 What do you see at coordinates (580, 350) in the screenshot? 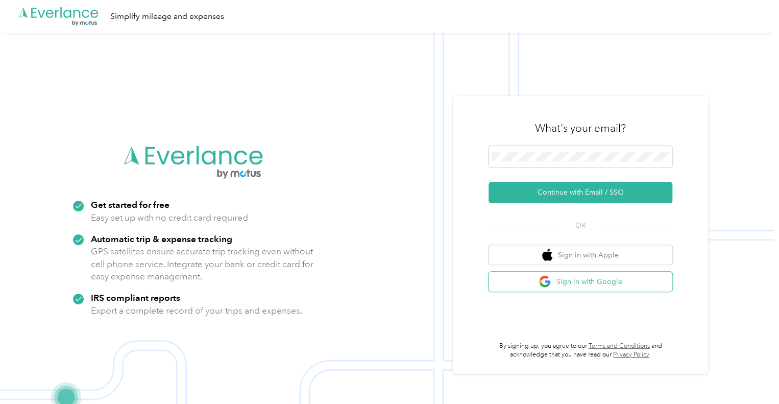
I see `p: By signing up, you agree to our and acknowledge that you have read our .` at bounding box center [580, 350].